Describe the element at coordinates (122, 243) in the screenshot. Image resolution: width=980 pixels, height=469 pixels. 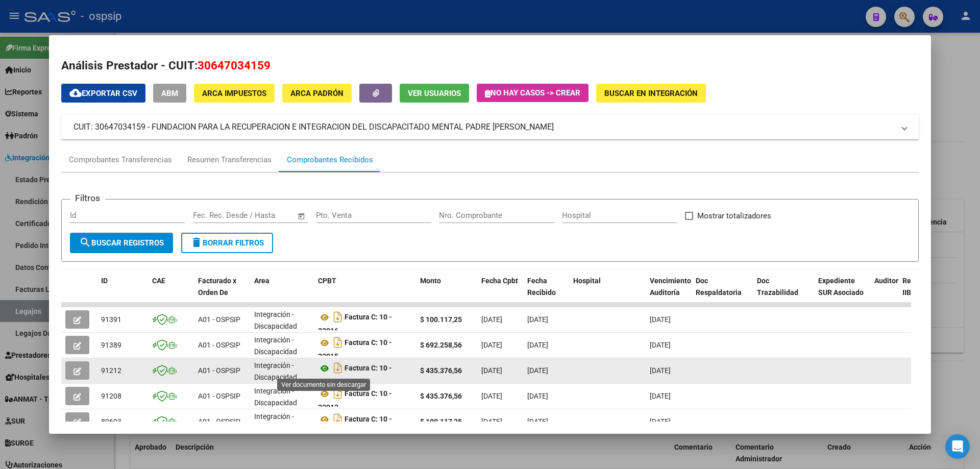
I see `button: Buscar Registros` at that location.